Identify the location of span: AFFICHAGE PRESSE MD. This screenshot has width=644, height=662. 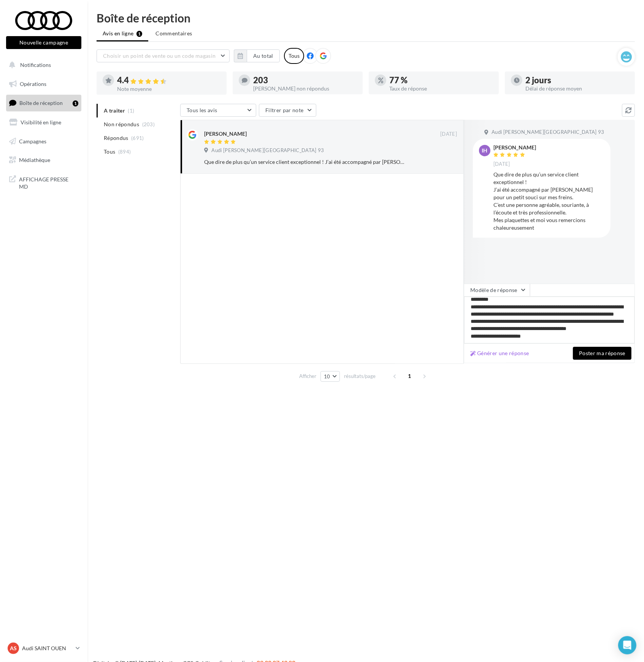
(49, 182).